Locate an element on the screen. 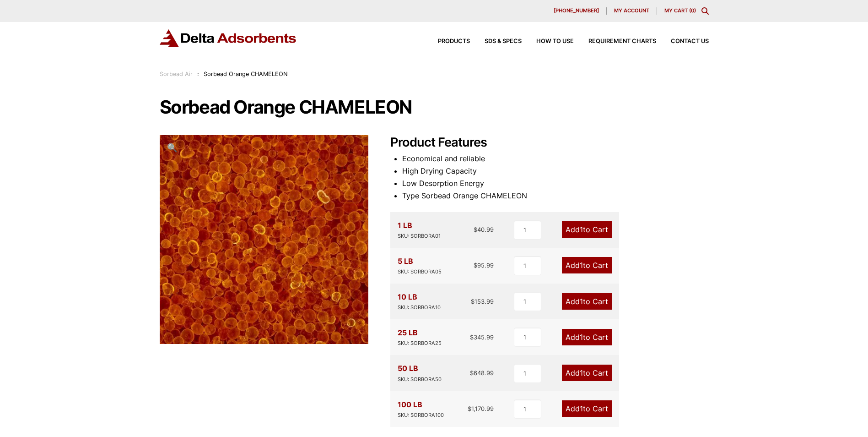  bdi: 40.99 is located at coordinates (484, 230).